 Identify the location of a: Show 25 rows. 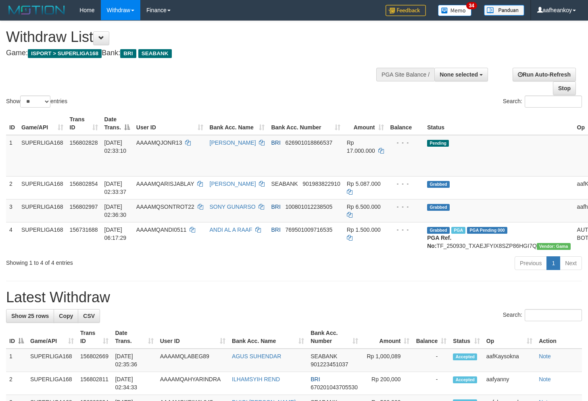
(30, 316).